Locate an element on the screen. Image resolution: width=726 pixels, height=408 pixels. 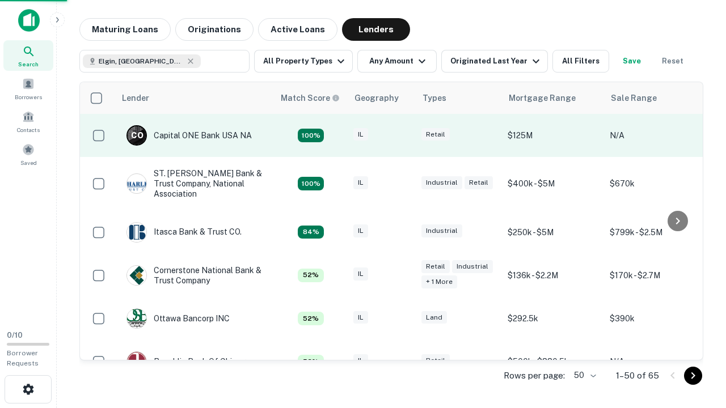
th: Geography is located at coordinates (382, 98).